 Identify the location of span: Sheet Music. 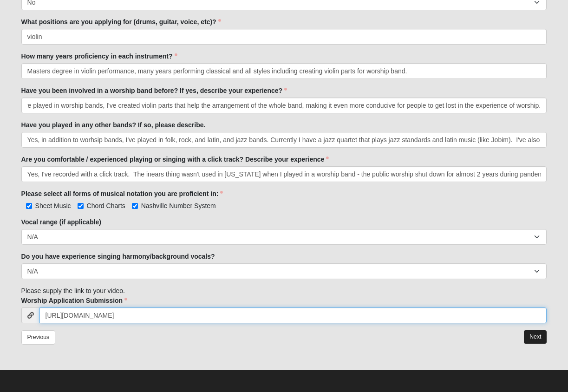
(53, 206).